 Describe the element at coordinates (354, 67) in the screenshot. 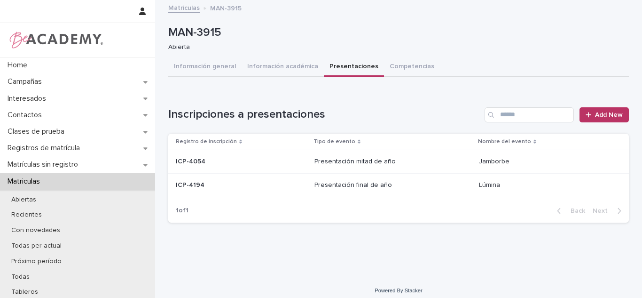

I see `button: Presentaciones` at that location.